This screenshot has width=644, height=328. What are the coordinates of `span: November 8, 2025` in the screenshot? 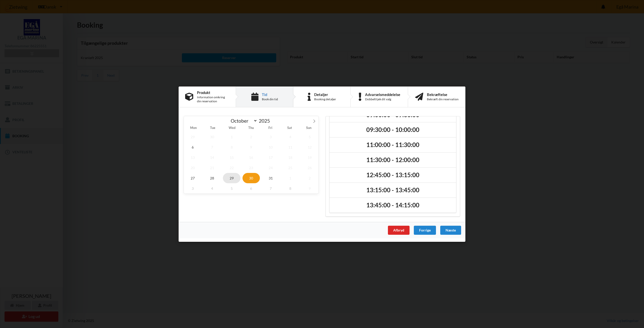 It's located at (290, 188).